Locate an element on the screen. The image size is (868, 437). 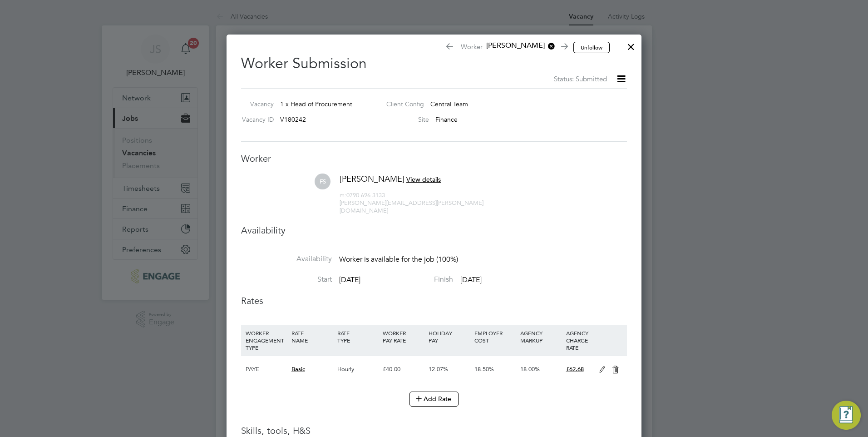
span: 1 x Head of Procurement is located at coordinates (316, 104).